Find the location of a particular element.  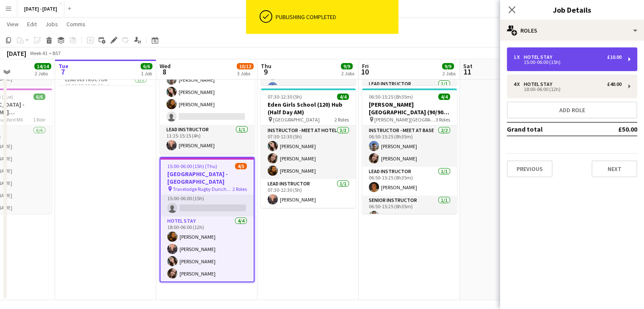

span: 4/5 is located at coordinates (241, 166).